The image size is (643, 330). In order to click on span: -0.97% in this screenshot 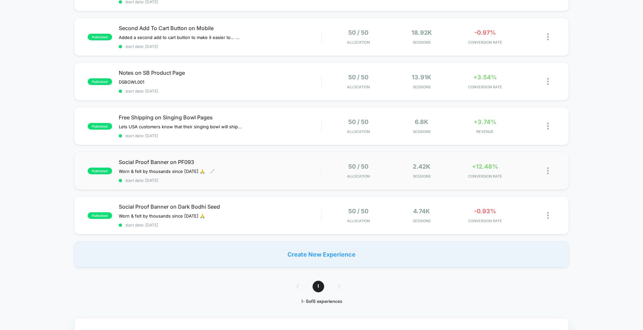, I will do `click(485, 32)`.